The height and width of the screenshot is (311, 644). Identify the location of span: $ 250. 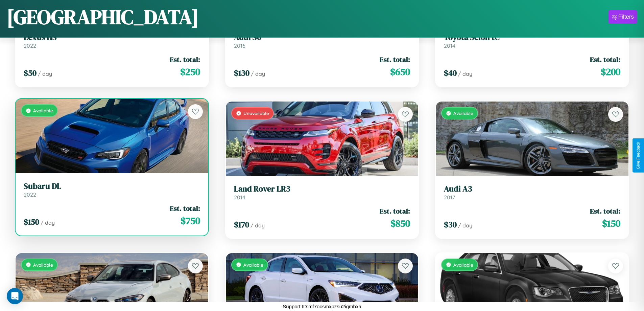
(190, 71).